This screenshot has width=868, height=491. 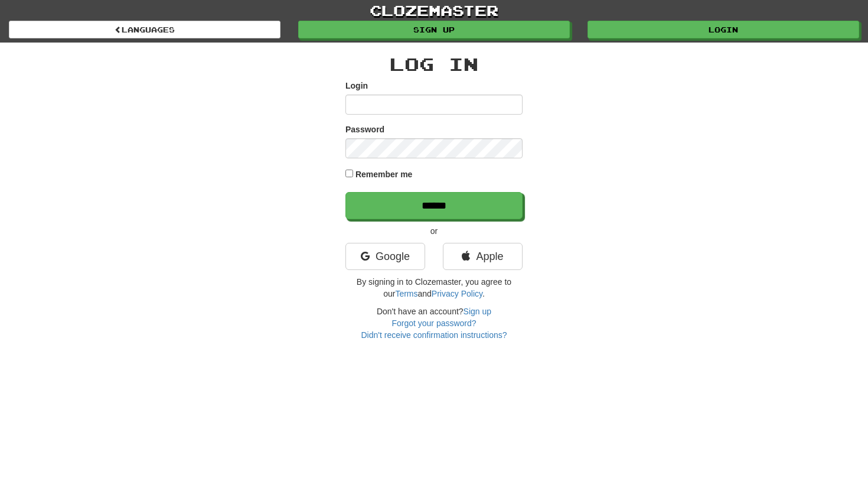 What do you see at coordinates (434, 335) in the screenshot?
I see `a: Didn't receive confirmation instructions?` at bounding box center [434, 335].